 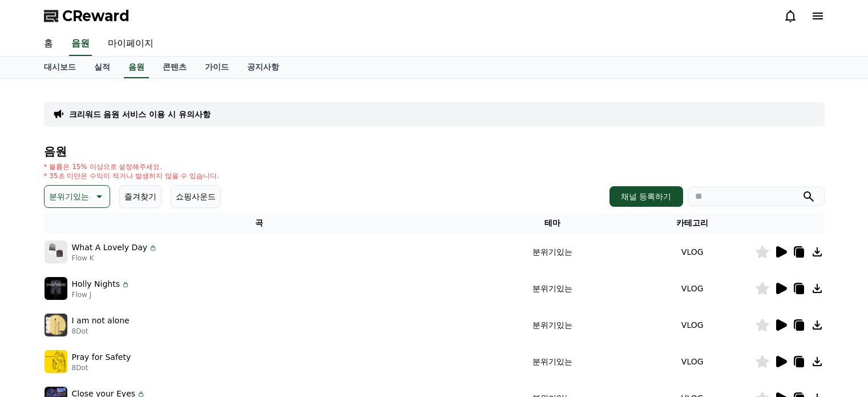 I want to click on a: 실적, so click(x=103, y=67).